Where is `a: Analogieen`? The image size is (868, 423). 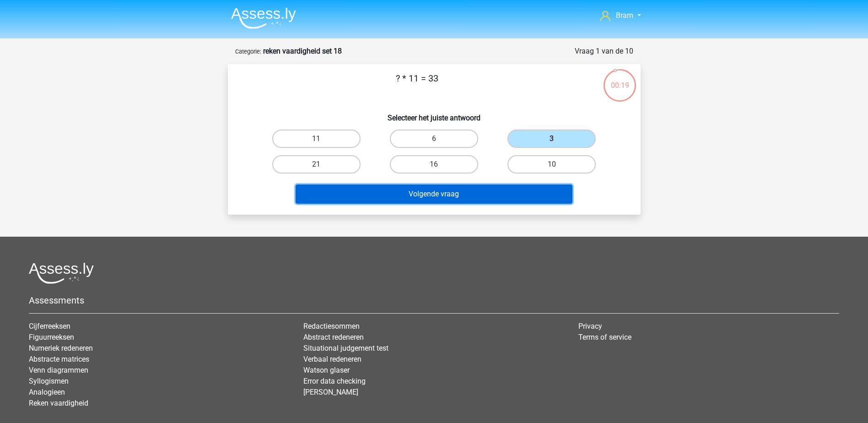 a: Analogieen is located at coordinates (47, 392).